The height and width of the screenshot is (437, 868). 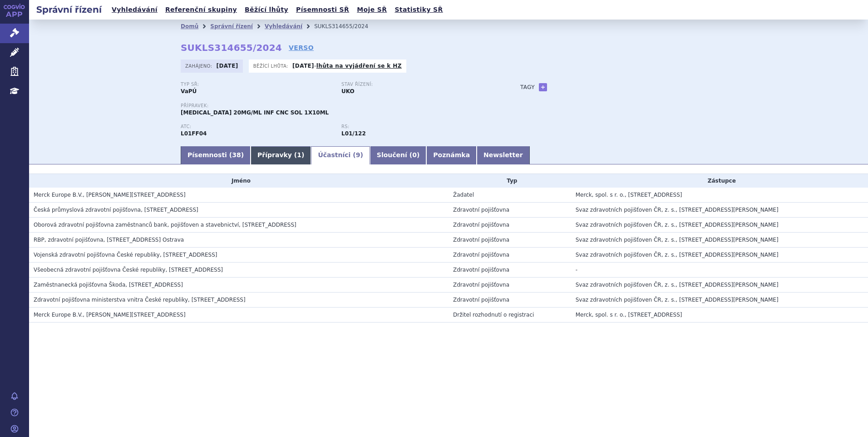 What do you see at coordinates (720, 180) in the screenshot?
I see `th: Zástupce` at bounding box center [720, 180].